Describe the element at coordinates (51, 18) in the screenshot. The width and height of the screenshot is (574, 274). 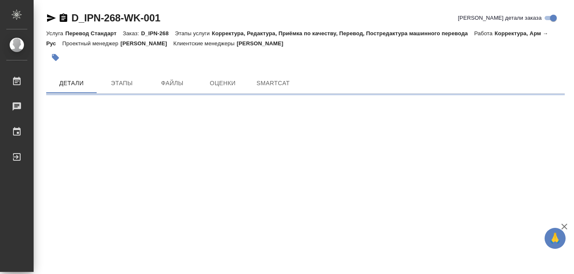
I see `button: Скопировать ссылку для ЯМессенджера` at that location.